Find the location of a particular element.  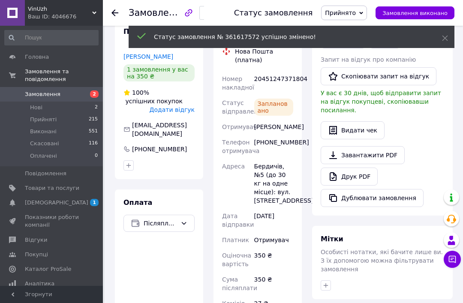

input: Пошук is located at coordinates (51, 38).